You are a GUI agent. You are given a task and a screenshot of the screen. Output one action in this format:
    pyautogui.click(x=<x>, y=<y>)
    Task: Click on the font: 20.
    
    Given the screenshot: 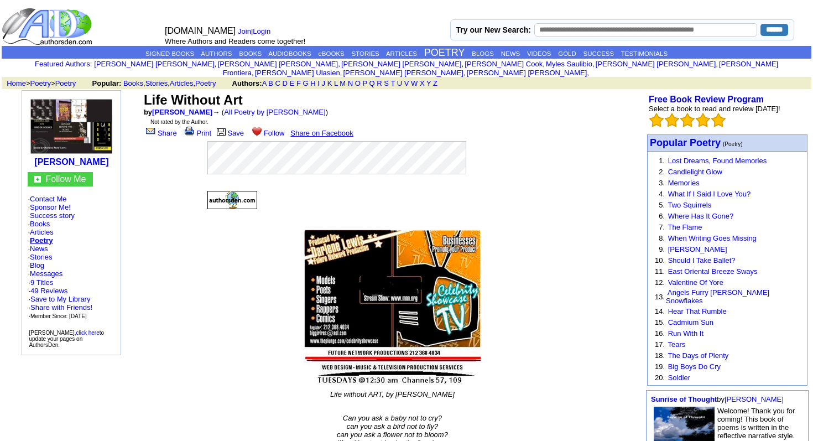 What is the action you would take?
    pyautogui.click(x=660, y=377)
    